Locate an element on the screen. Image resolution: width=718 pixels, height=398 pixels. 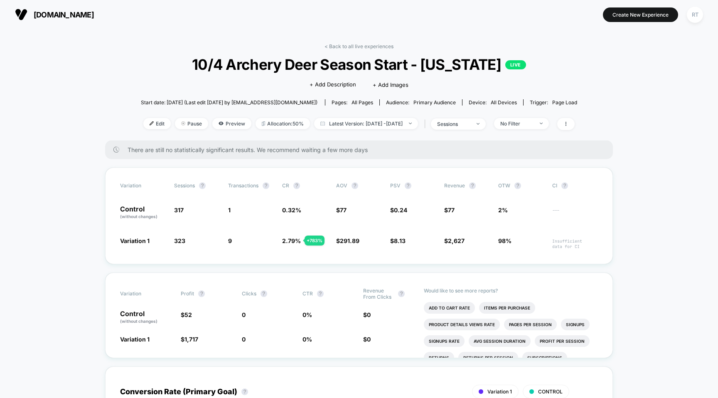
span: PSV is located at coordinates (395, 185).